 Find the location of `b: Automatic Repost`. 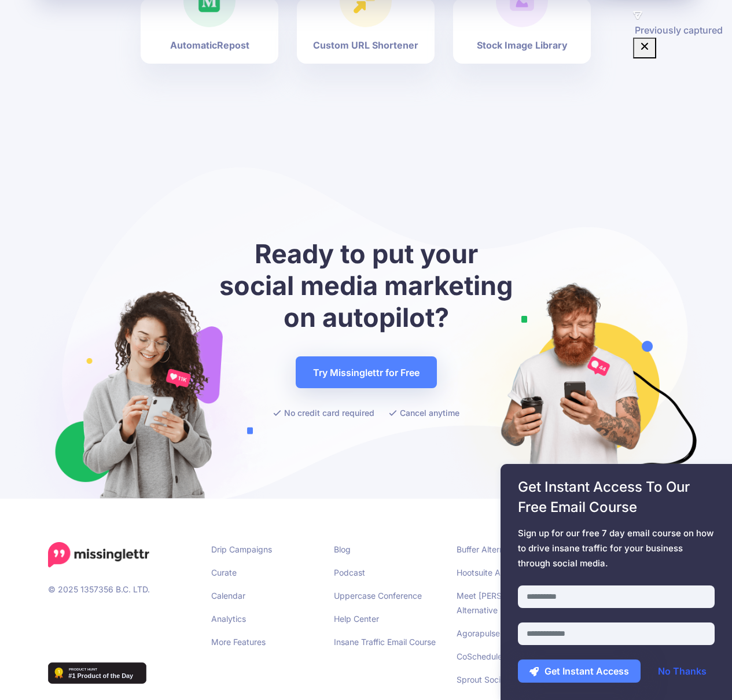

b: Automatic Repost is located at coordinates (210, 45).